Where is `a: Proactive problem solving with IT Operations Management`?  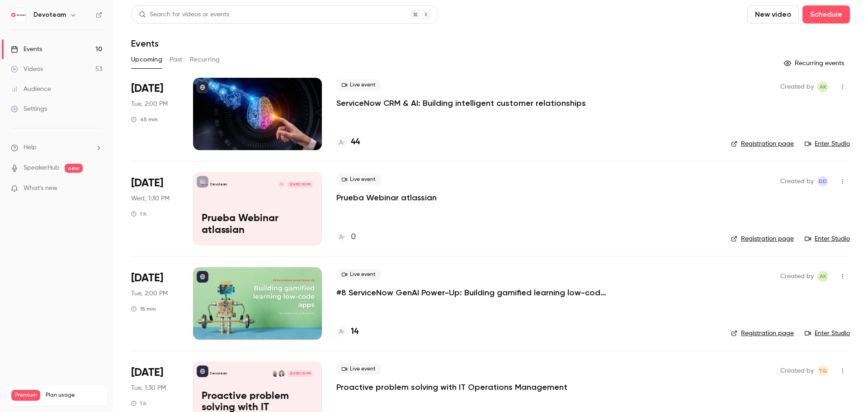 a: Proactive problem solving with IT Operations Management is located at coordinates (452, 387).